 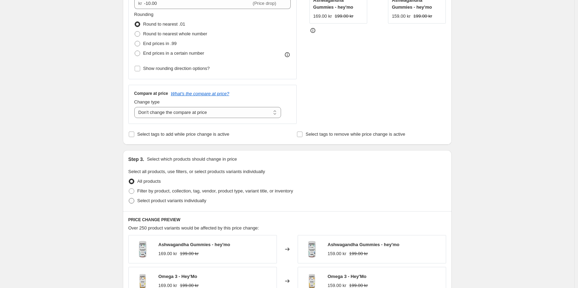 What do you see at coordinates (136, 159) in the screenshot?
I see `h2: Step 3.` at bounding box center [136, 159].